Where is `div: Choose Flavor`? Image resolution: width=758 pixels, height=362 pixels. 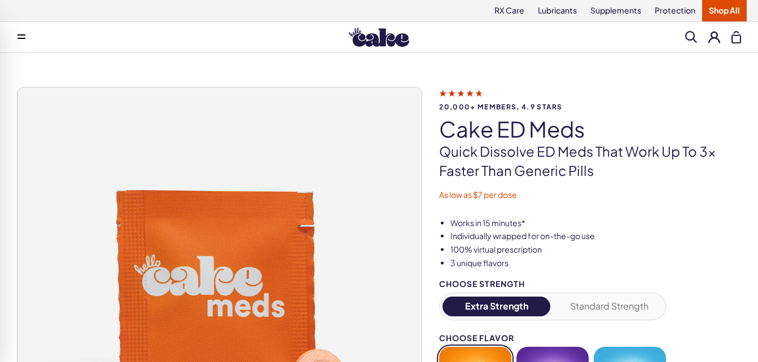
div: Choose Flavor is located at coordinates (552, 338).